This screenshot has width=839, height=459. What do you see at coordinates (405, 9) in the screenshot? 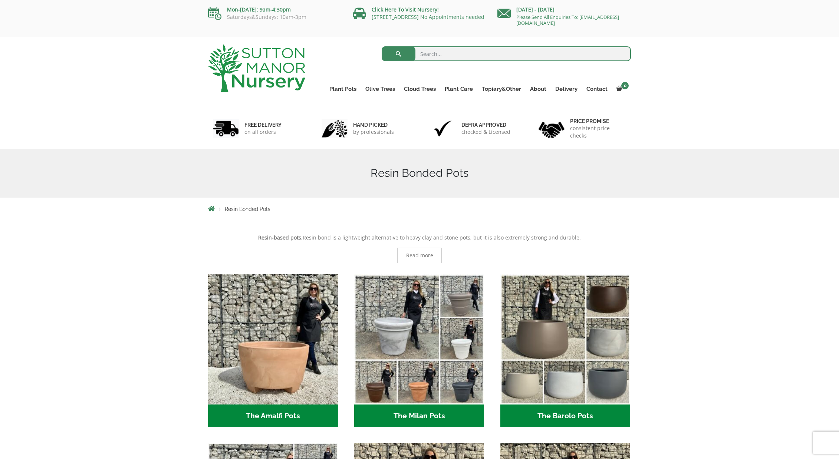
I see `a: Click Here To Visit Nursery!` at bounding box center [405, 9].